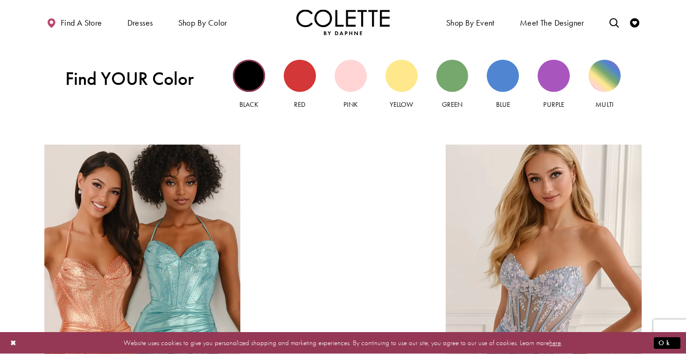  What do you see at coordinates (343, 22) in the screenshot?
I see `a: Visit Home Page` at bounding box center [343, 22].